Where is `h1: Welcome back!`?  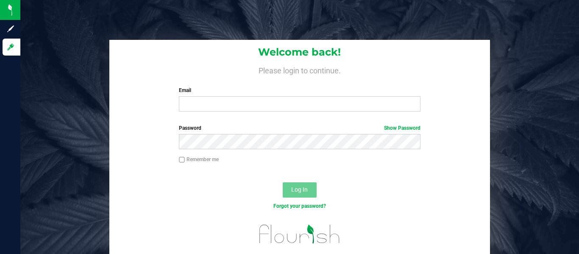 h1: Welcome back! is located at coordinates (300, 52).